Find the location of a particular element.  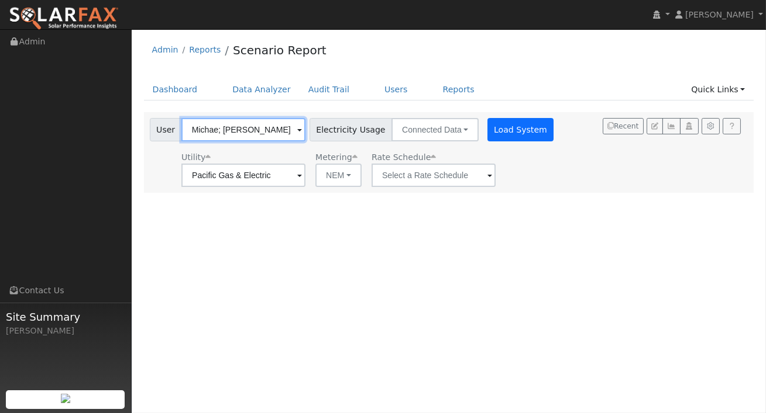

span: Electricity Usage is located at coordinates (350, 130).